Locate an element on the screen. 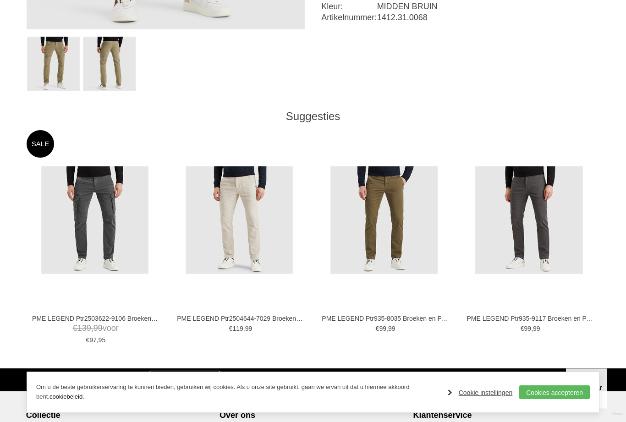 This screenshot has height=422, width=626. a: PME LEGEND Ptr935-8035 Broeken en Pantalons is located at coordinates (385, 318).